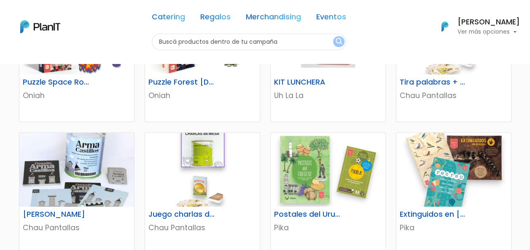  I want to click on img: thumb_2FDA6350-6045-48DC-94DD-55C445378348-Photoroom__21_.jpg, so click(453, 170).